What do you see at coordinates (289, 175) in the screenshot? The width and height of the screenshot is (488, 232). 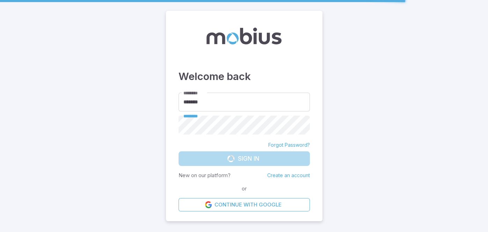 I see `a: Create an account` at bounding box center [289, 175].